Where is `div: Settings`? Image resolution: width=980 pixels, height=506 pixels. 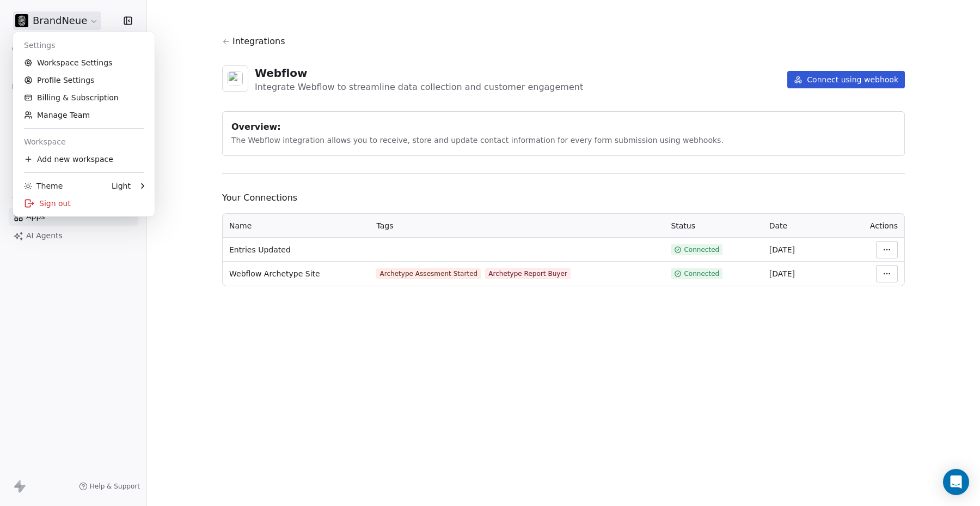
div: Settings is located at coordinates (84, 45).